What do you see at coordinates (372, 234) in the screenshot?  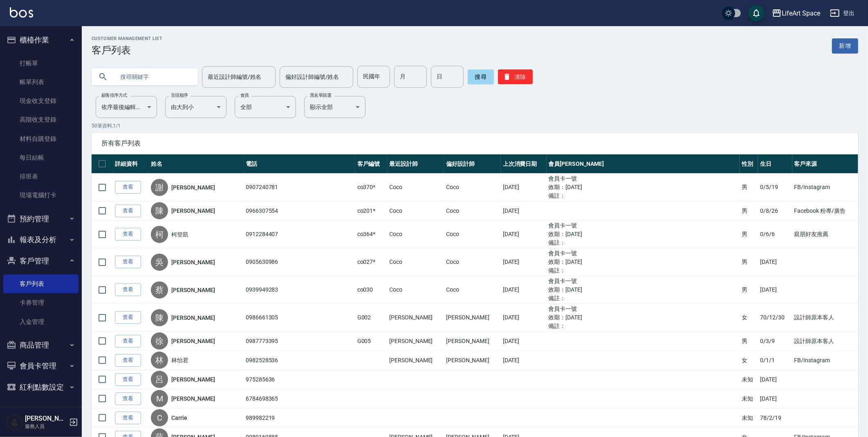 I see `td: co364*` at bounding box center [372, 234].